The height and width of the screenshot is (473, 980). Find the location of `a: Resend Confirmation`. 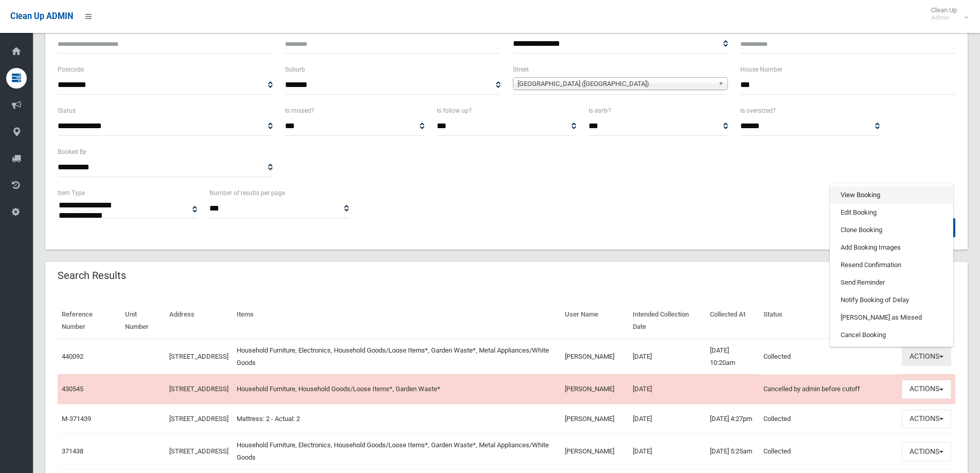

a: Resend Confirmation is located at coordinates (892, 265).